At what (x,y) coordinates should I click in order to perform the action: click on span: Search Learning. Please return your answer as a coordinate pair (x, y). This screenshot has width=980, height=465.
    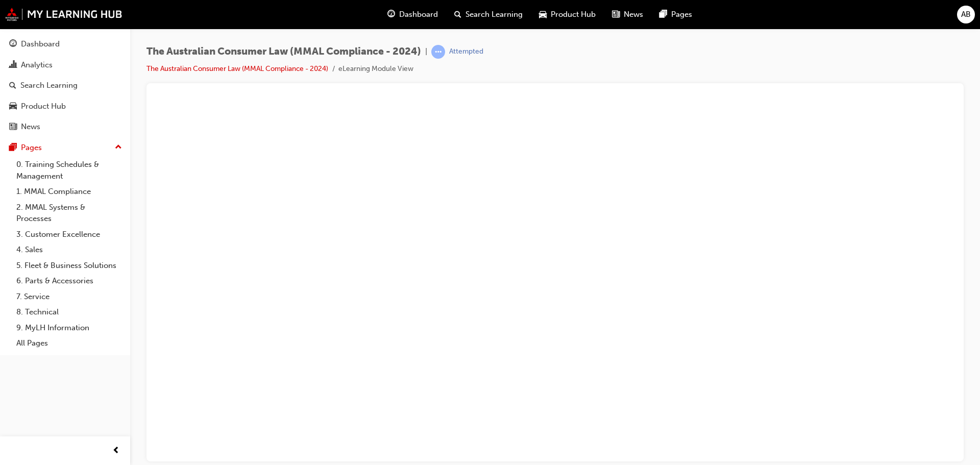
    Looking at the image, I should click on (494, 14).